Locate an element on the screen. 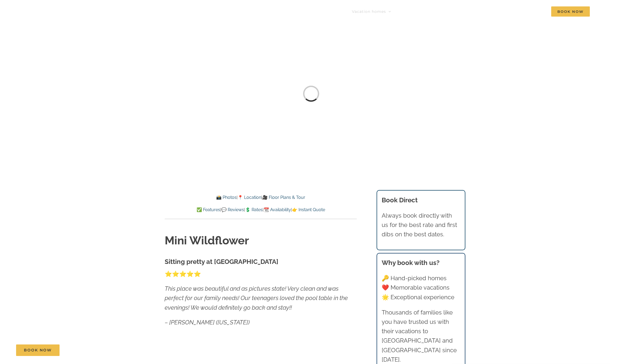 The width and height of the screenshot is (622, 364). h3: Why book with us? is located at coordinates (421, 263).